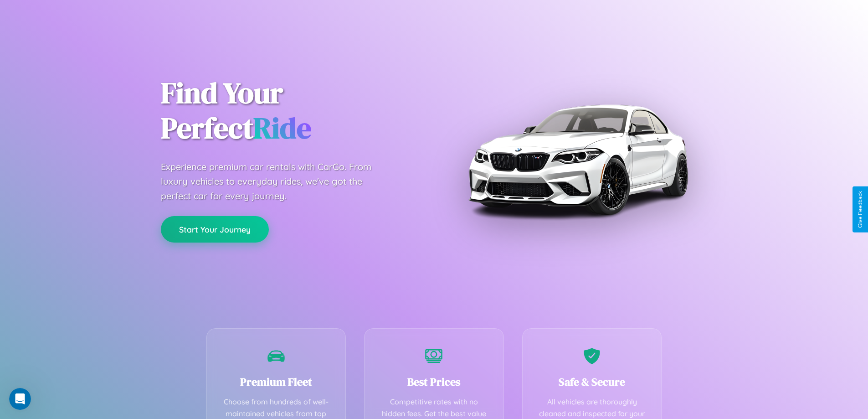 This screenshot has width=868, height=419. What do you see at coordinates (214, 229) in the screenshot?
I see `button: Start Your Journey` at bounding box center [214, 229].